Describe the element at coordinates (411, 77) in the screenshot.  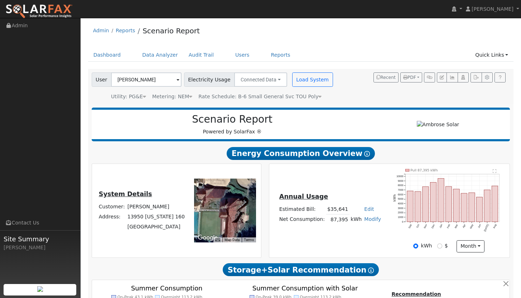
I see `button: PDF` at that location.